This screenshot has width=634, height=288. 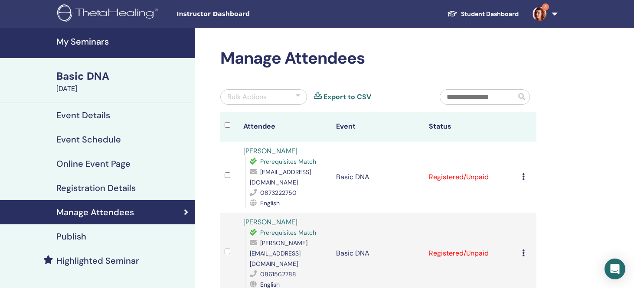 I want to click on img: logo.png, so click(x=109, y=14).